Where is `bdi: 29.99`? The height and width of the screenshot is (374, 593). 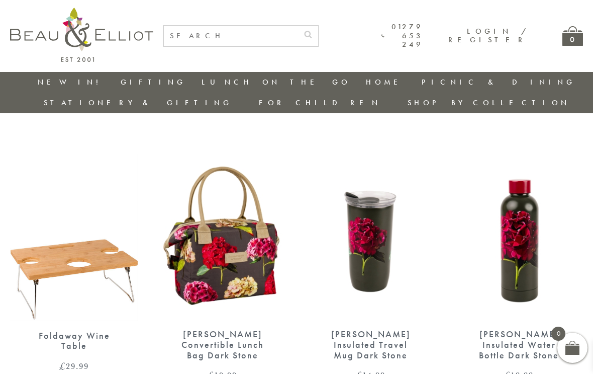 bdi: 29.99 is located at coordinates (74, 365).